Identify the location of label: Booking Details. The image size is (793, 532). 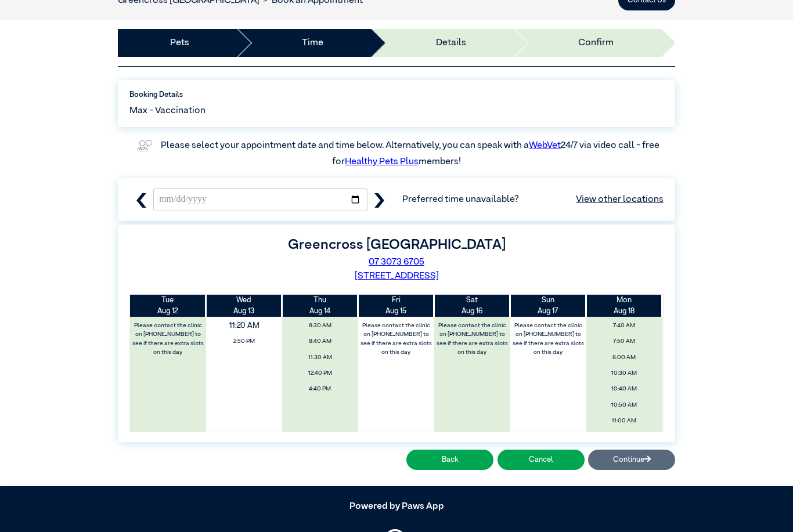
(397, 95).